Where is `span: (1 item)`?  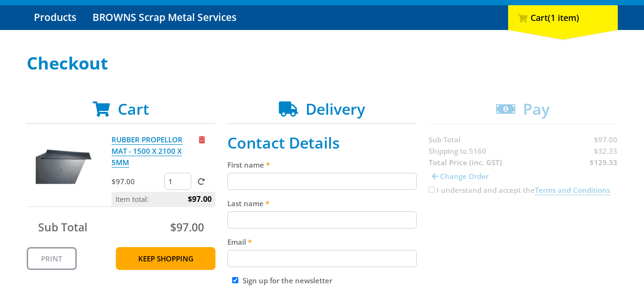
span: (1 item) is located at coordinates (563, 17).